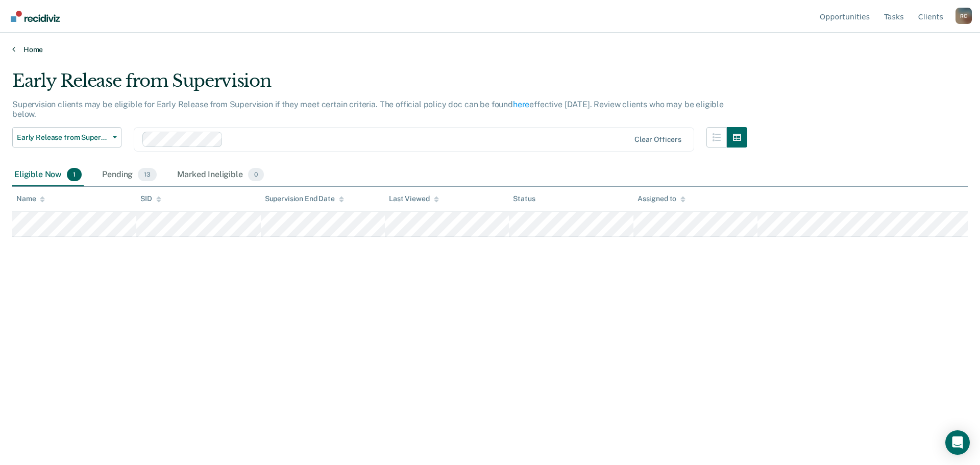 The height and width of the screenshot is (465, 980). I want to click on img: Recidiviz, so click(35, 16).